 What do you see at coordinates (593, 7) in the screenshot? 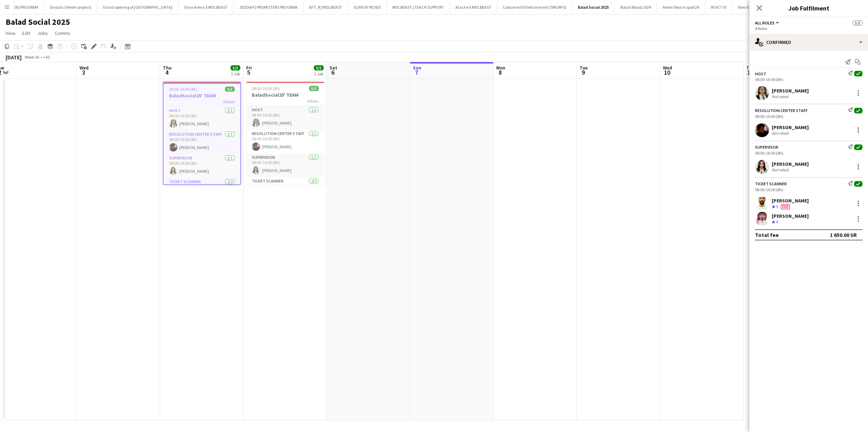
I see `button: Balad Social 2025` at bounding box center [593, 7].